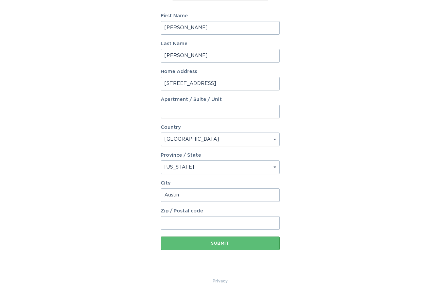  Describe the element at coordinates (220, 44) in the screenshot. I see `label: Last Name` at that location.